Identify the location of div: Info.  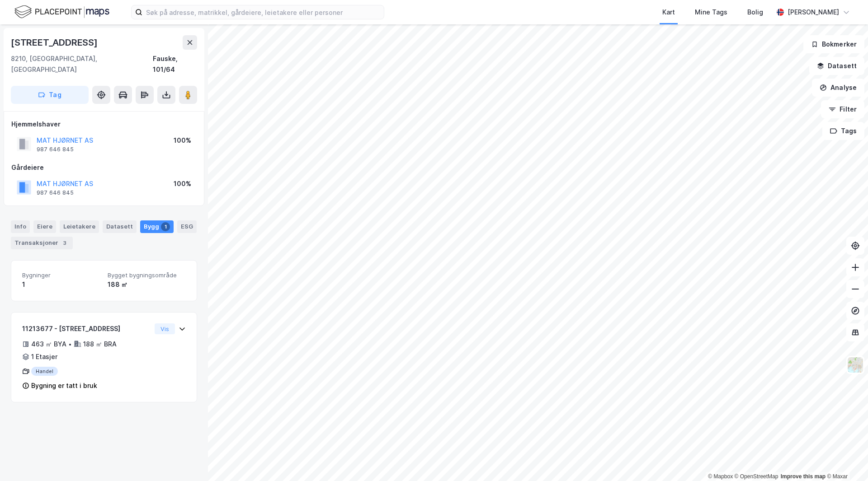
(21, 227).